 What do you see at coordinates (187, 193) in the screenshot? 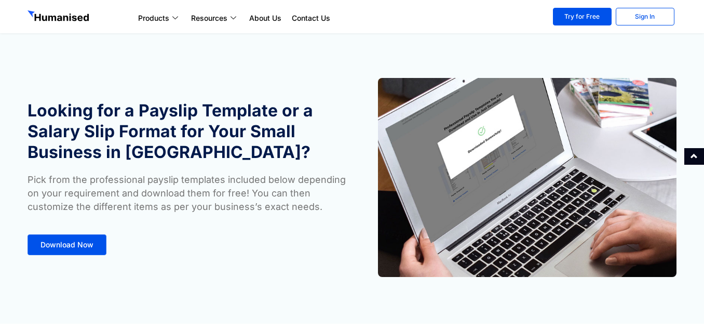
I see `p: Pick from the professional payslip templates included below depending on your requirement and dow...` at bounding box center [187, 193].